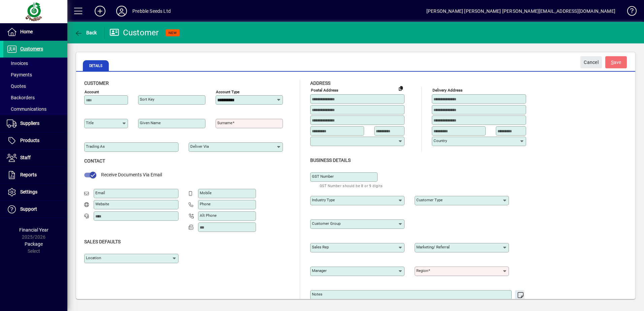 The width and height of the screenshot is (644, 311). I want to click on div: Customer, so click(134, 33).